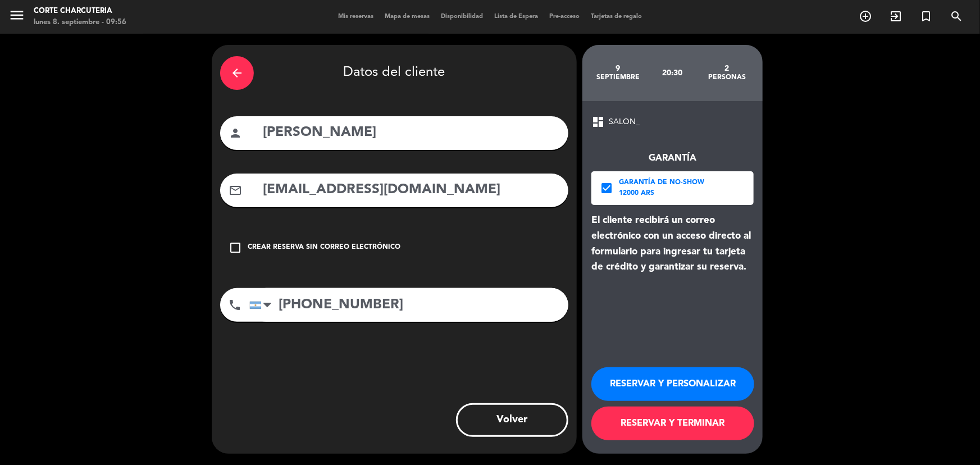 Image resolution: width=980 pixels, height=465 pixels. What do you see at coordinates (79, 22) in the screenshot?
I see `div: lunes 8. septiembre - 09:56` at bounding box center [79, 22].